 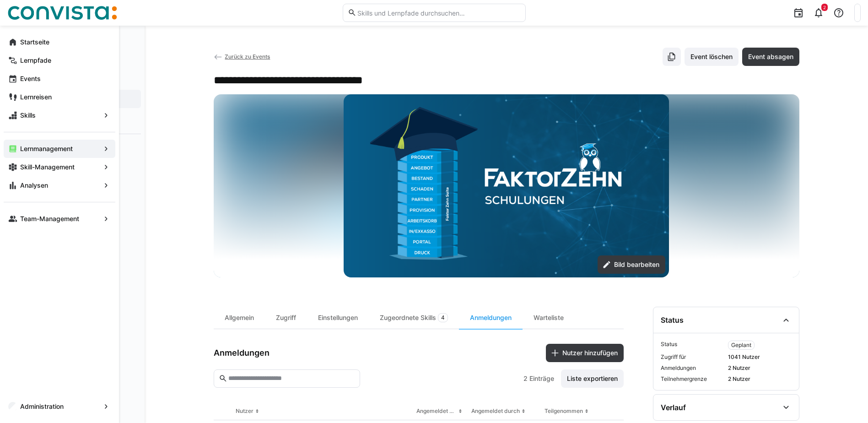 I want to click on span: Geplant, so click(x=741, y=345).